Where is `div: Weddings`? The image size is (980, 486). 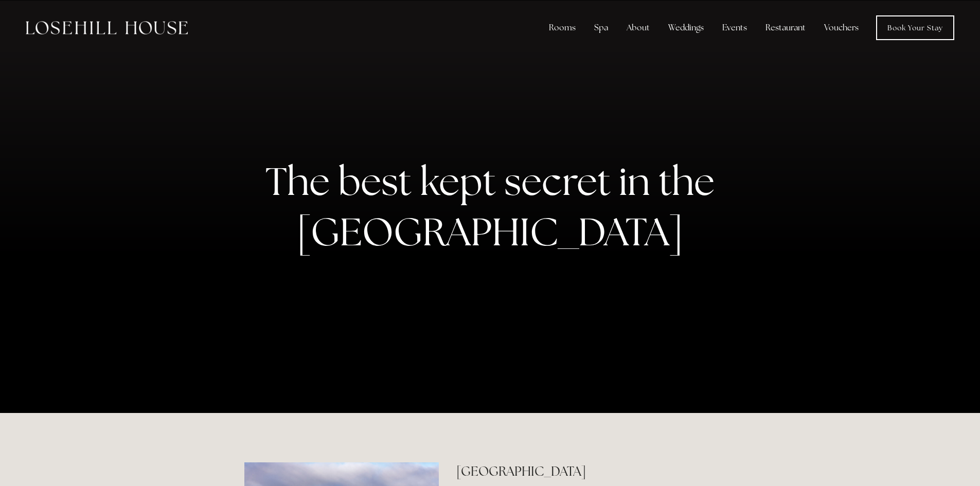
div: Weddings is located at coordinates (686, 28).